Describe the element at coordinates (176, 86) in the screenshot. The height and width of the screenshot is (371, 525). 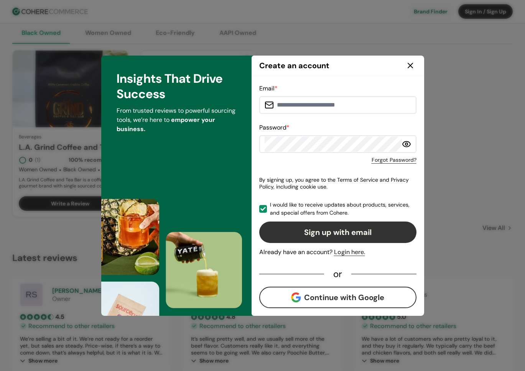
I see `h3: Insights That Drive Success` at that location.